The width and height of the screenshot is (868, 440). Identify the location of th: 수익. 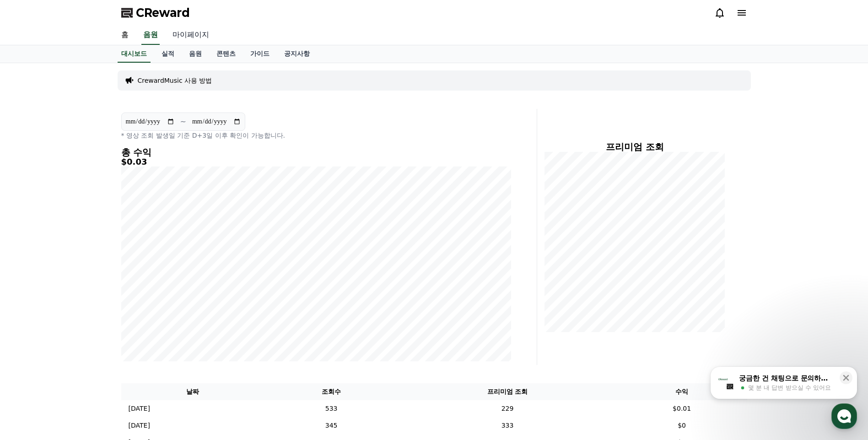
(682, 392).